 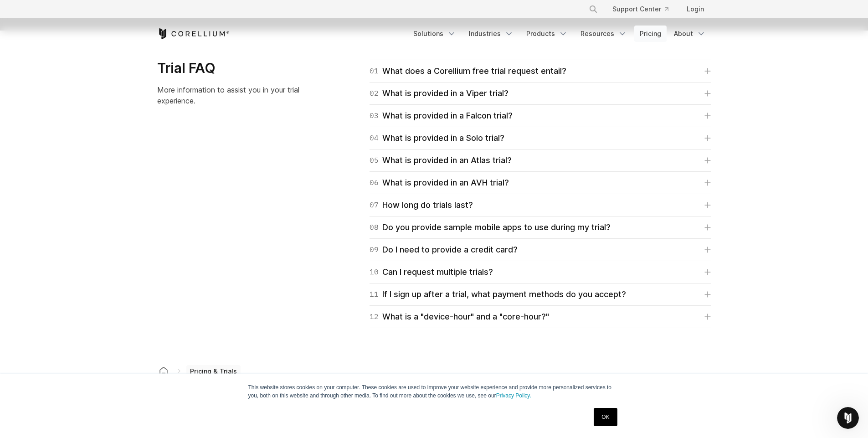 I want to click on a: 06What is provided in an AVH trial?, so click(x=540, y=183).